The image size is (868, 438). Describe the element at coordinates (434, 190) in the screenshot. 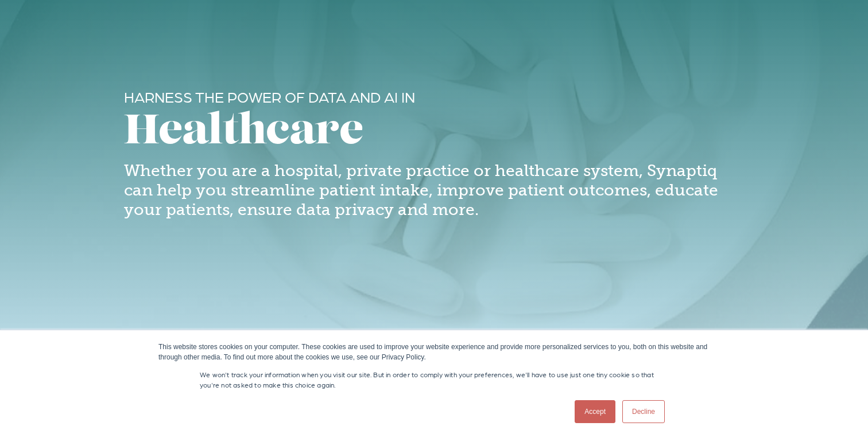

I see `h4: Whether you are a hospital, private practice or healthcare system, Synaptiq can help you streamli...` at that location.